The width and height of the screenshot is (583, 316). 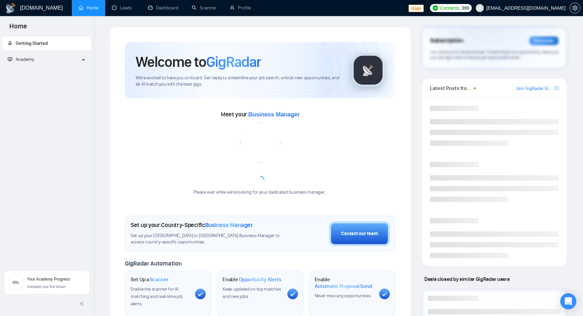 What do you see at coordinates (156, 296) in the screenshot?
I see `span: Enable the scanner for AI matching and real-time job alerts.` at bounding box center [156, 296].